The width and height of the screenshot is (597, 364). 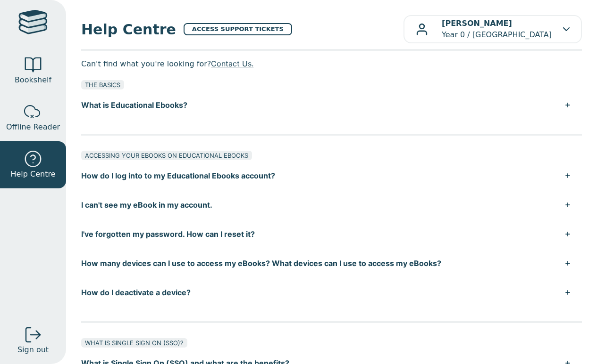 I want to click on a: Contact Us., so click(x=232, y=64).